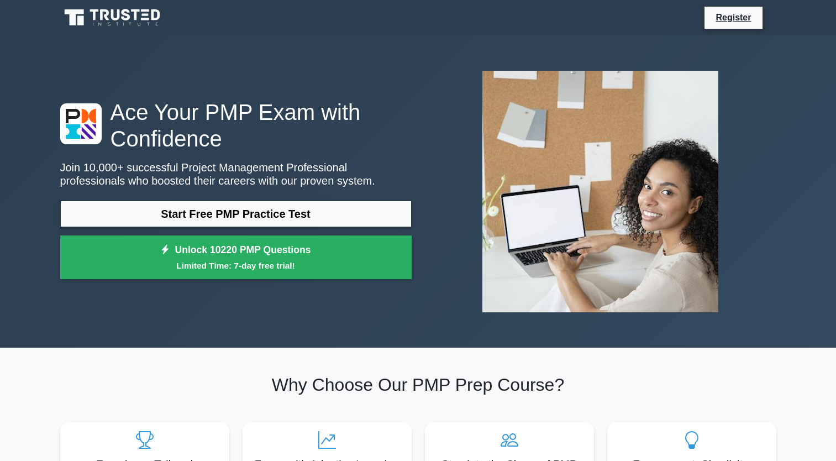  What do you see at coordinates (236, 214) in the screenshot?
I see `a: Start Free PMP Practice Test` at bounding box center [236, 214].